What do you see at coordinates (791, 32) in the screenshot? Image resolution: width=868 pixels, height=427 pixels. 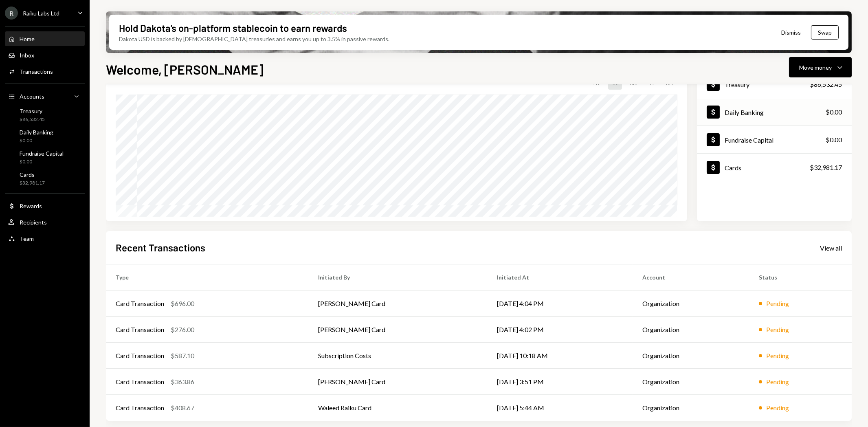 I see `button: Dismiss` at bounding box center [791, 32].